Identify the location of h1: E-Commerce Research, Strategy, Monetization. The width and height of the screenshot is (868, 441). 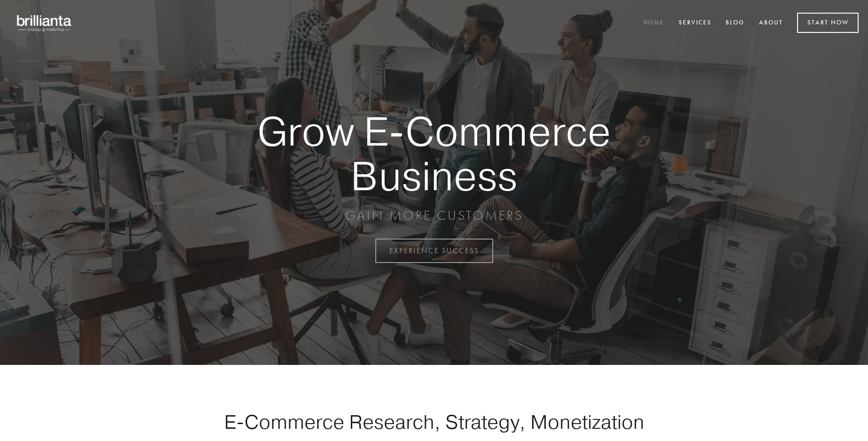
(434, 421).